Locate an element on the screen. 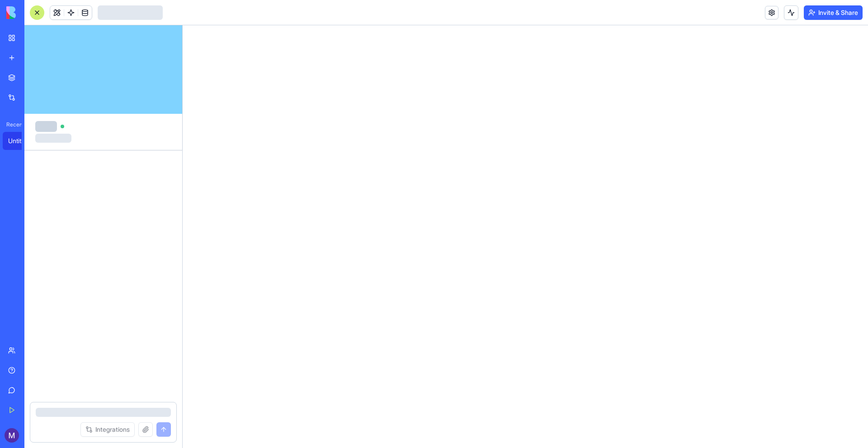  img: logo is located at coordinates (34, 13).